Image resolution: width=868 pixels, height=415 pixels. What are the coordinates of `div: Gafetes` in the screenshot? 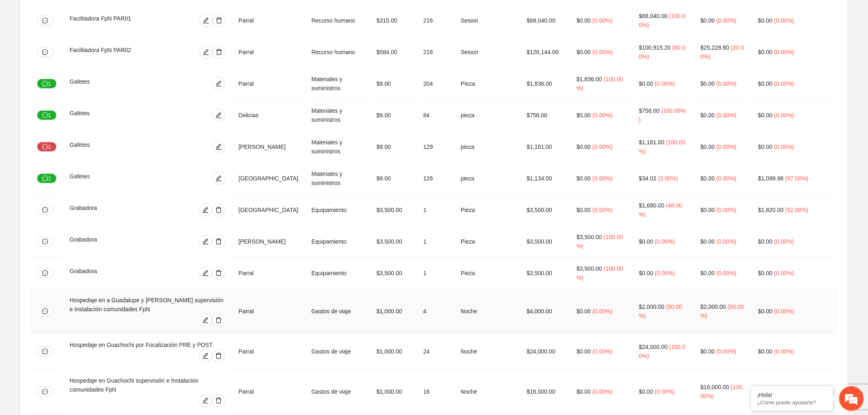 It's located at (110, 147).